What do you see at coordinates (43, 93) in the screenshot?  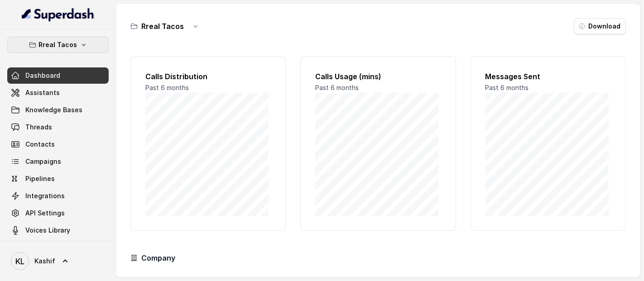 I see `span: Assistants` at bounding box center [43, 93].